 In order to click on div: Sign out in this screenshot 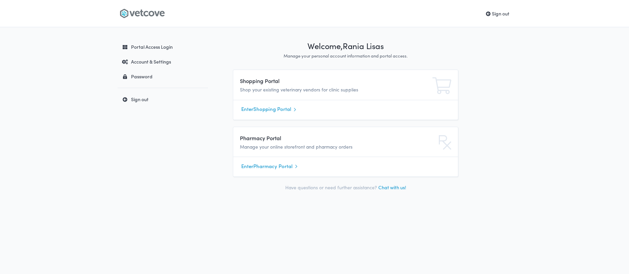, I will do `click(162, 99)`.